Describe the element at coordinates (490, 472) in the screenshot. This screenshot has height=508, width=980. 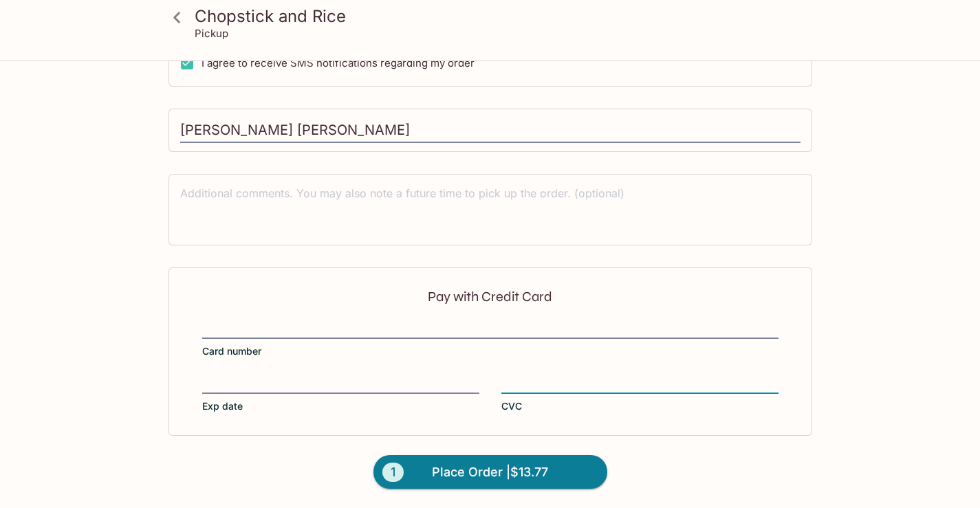
I see `button: 1Place Order |$13.77` at that location.